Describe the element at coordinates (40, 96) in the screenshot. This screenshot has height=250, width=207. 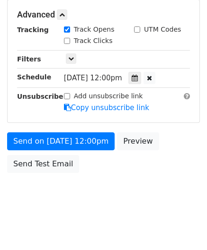
I see `strong: Unsubscribe` at that location.